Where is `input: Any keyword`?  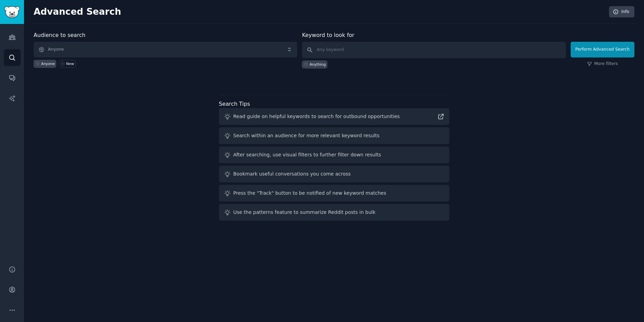
input: Any keyword is located at coordinates (434, 50).